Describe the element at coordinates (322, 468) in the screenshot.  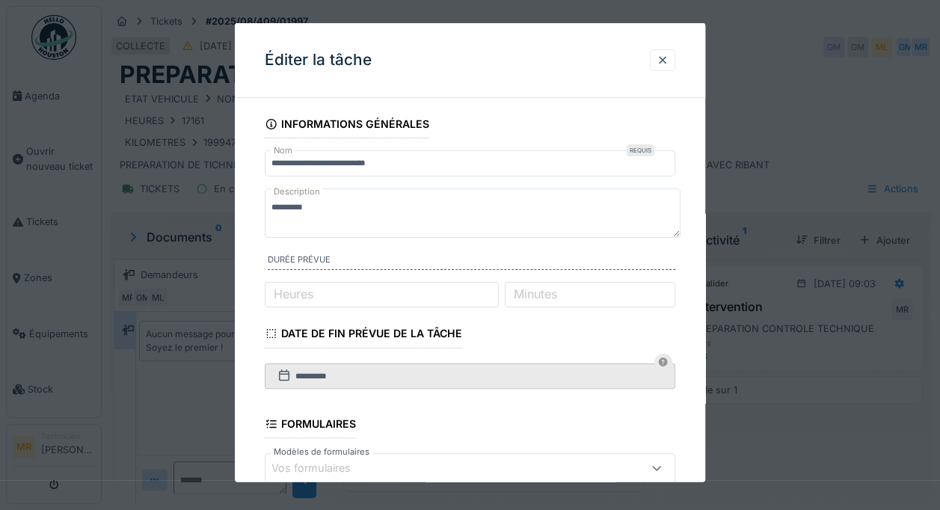
I see `div: Vos formulaires` at that location.